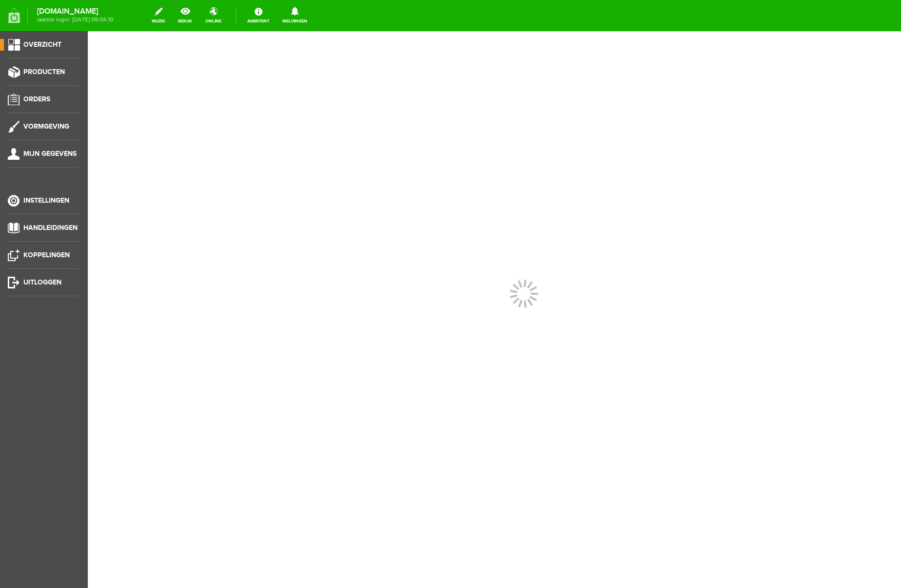 The width and height of the screenshot is (901, 588). Describe the element at coordinates (46, 255) in the screenshot. I see `span: Koppelingen` at that location.